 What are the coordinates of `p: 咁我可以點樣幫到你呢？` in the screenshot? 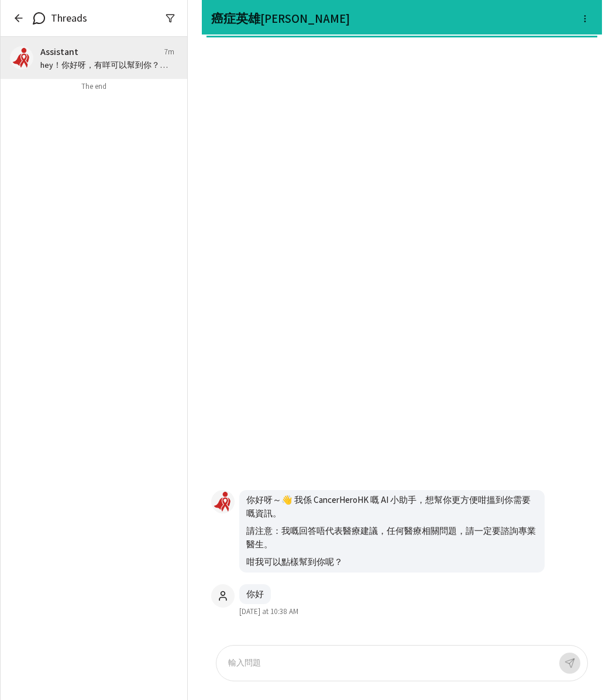 It's located at (392, 562).